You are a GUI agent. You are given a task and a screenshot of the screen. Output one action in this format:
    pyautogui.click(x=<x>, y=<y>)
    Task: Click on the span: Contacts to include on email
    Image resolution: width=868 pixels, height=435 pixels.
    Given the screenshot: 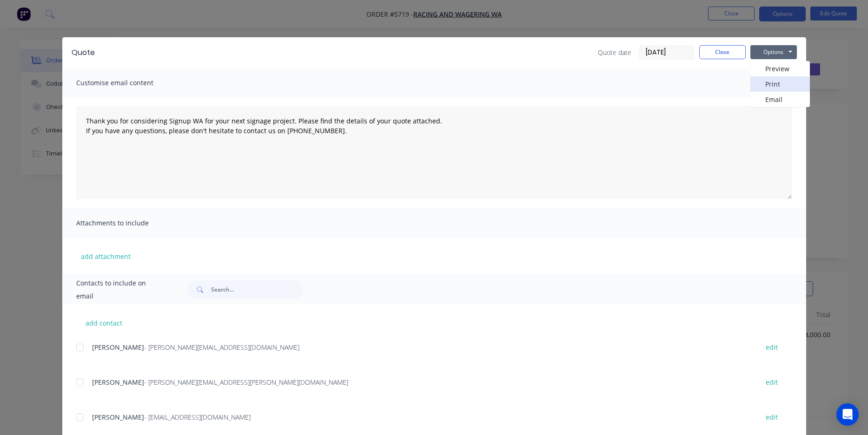 What is the action you would take?
    pyautogui.click(x=120, y=289)
    